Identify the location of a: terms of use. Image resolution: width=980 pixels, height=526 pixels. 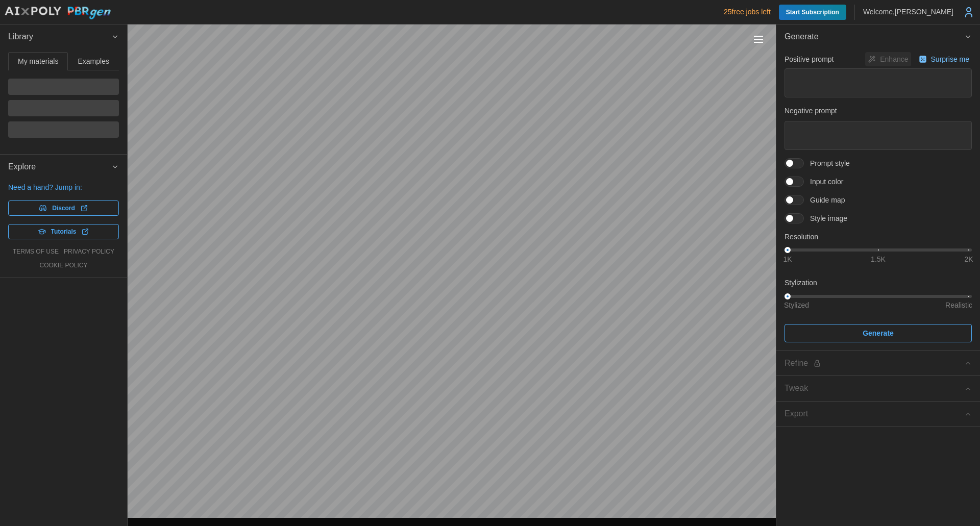
(36, 251).